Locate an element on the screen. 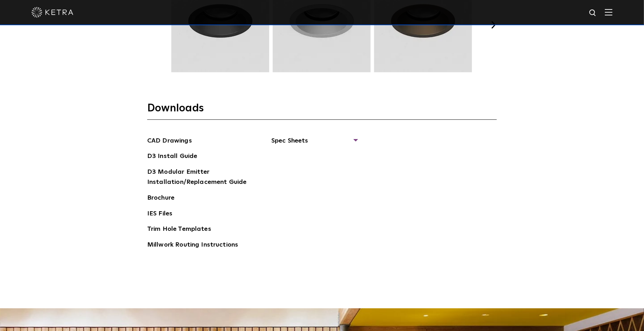 The height and width of the screenshot is (331, 644). a: Brochure is located at coordinates (161, 198).